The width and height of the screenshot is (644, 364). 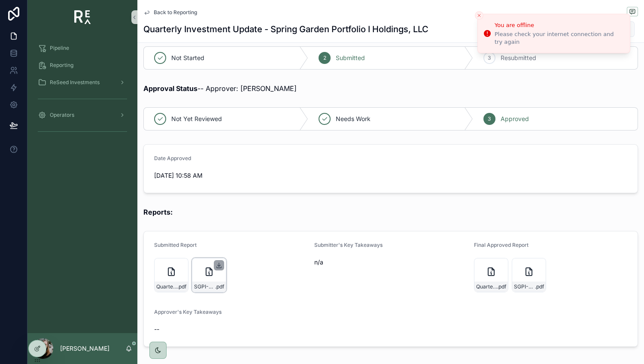 I want to click on span: Reporting, so click(x=61, y=65).